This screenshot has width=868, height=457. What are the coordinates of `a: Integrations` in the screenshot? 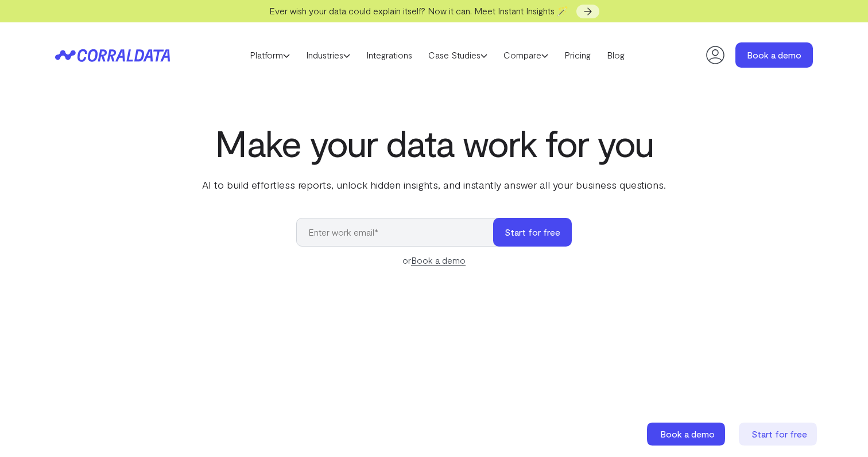 It's located at (389, 55).